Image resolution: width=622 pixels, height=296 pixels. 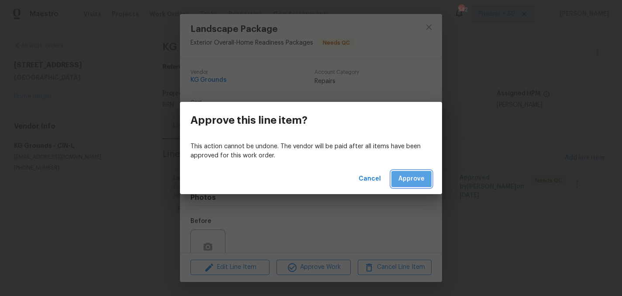 I want to click on p: This action cannot be undone. The vendor will be paid after all items have been approved for this..., so click(x=311, y=151).